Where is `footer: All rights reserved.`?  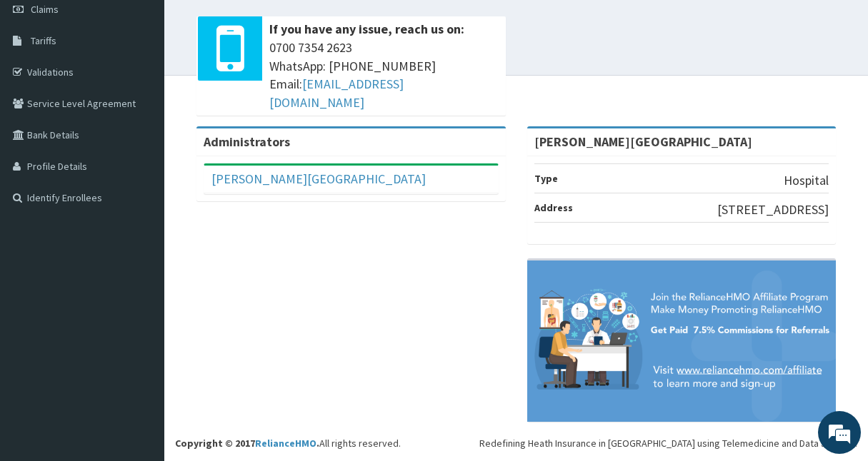 footer: All rights reserved. is located at coordinates (515, 268).